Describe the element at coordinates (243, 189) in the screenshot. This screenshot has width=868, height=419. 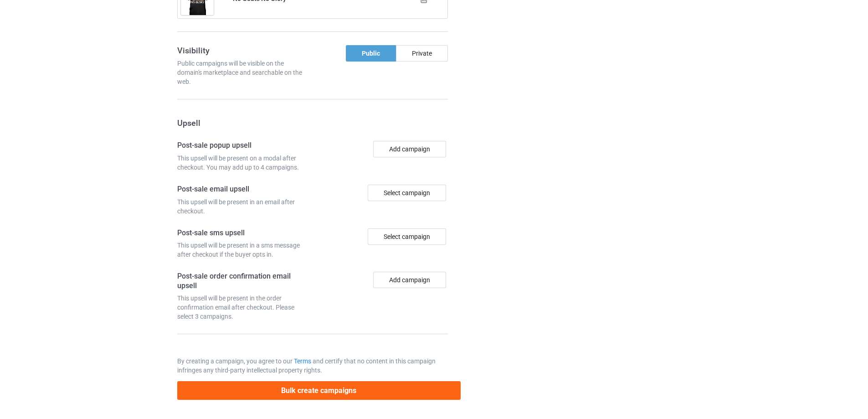
I see `h4: Post-sale email upsell` at that location.